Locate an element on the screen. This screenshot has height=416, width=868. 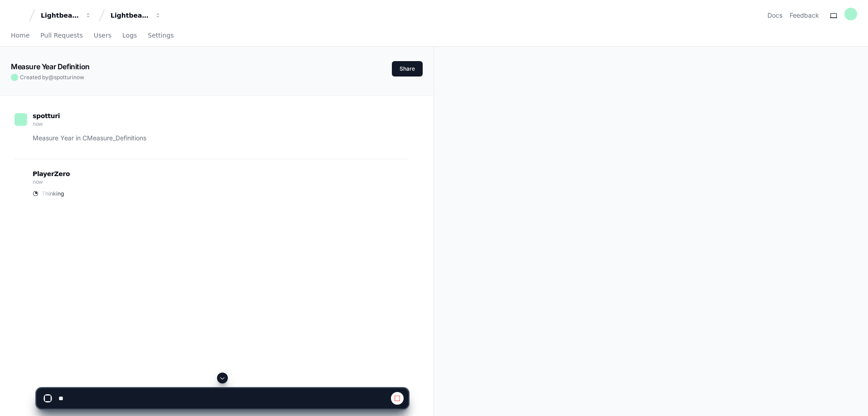
button: Share is located at coordinates (407, 69).